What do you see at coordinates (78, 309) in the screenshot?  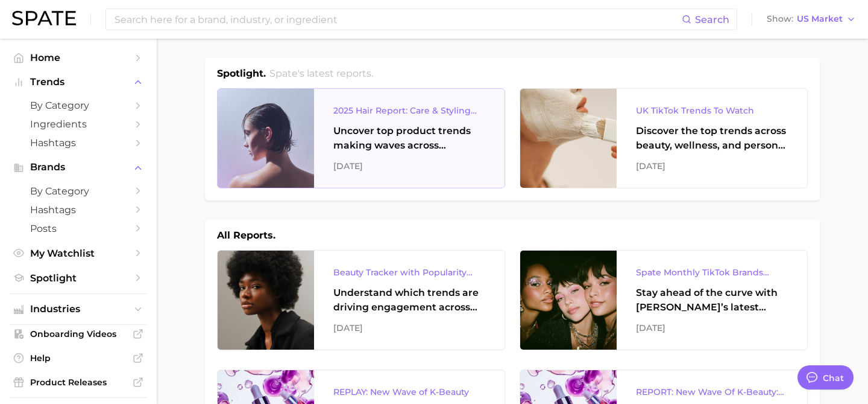 I see `button: Industries` at bounding box center [78, 309].